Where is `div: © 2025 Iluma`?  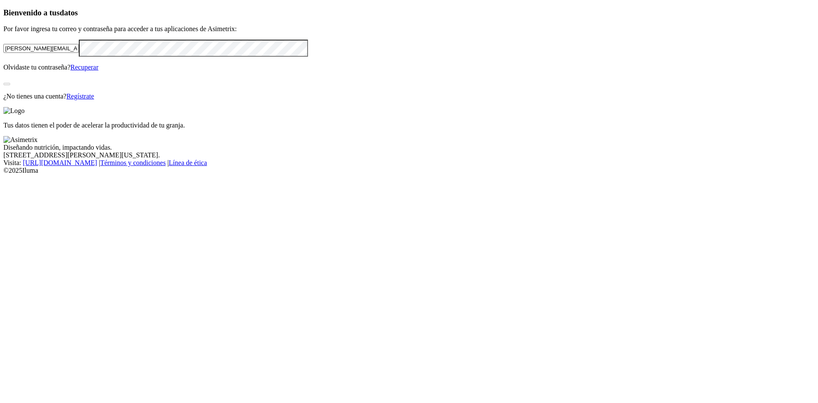 div: © 2025 Iluma is located at coordinates (409, 171).